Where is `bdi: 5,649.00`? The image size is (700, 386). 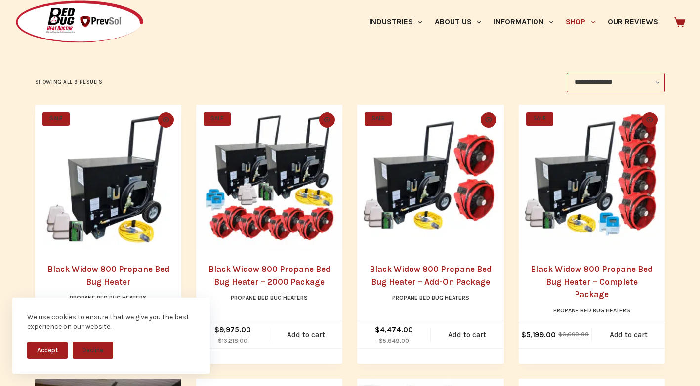 bdi: 5,649.00 is located at coordinates (394, 341).